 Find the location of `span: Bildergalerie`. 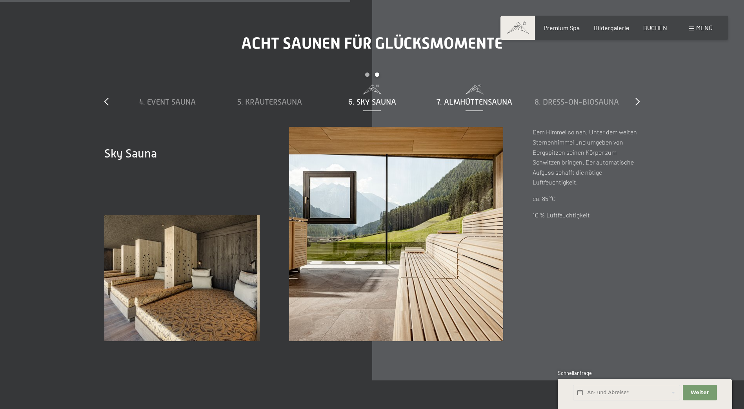

span: Bildergalerie is located at coordinates (611, 27).